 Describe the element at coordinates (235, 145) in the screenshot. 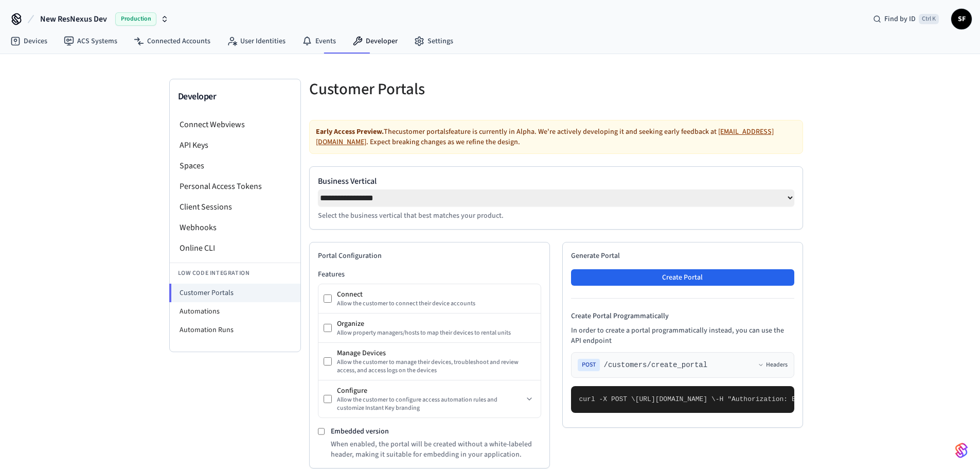

I see `li: API Keys` at that location.